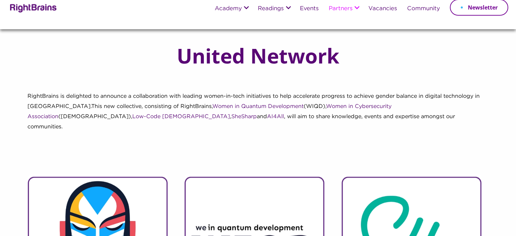  I want to click on h1: United Network, so click(258, 56).